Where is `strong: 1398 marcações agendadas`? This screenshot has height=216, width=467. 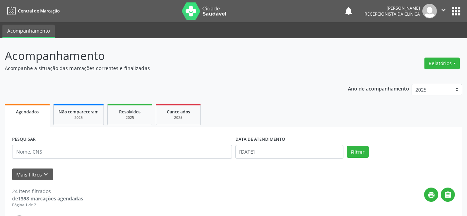
strong: 1398 marcações agendadas is located at coordinates (51, 198).